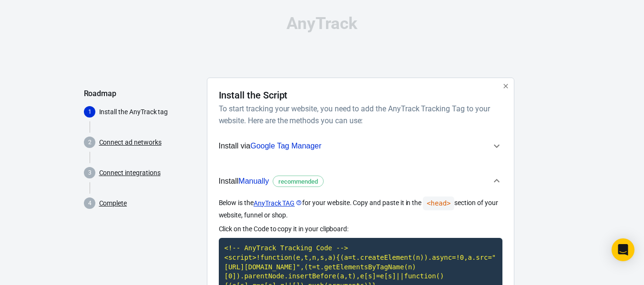  I want to click on a: Connect integrations, so click(130, 173).